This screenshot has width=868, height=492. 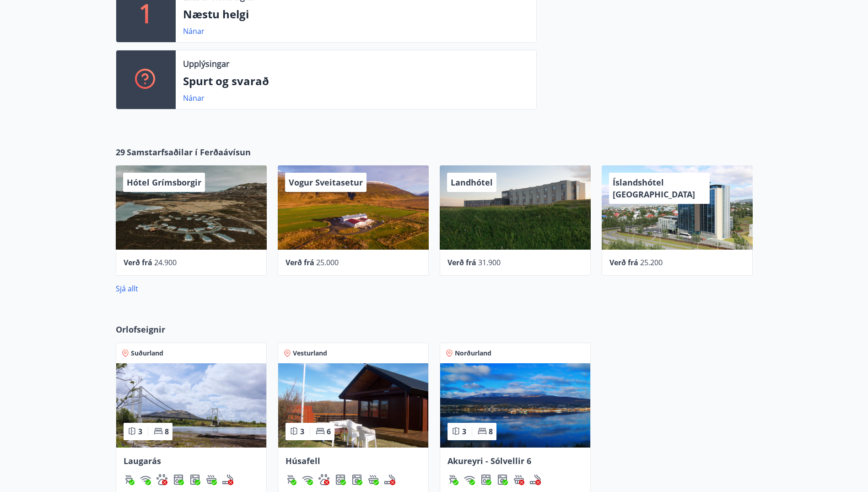 I want to click on span: Laugarás, so click(x=142, y=461).